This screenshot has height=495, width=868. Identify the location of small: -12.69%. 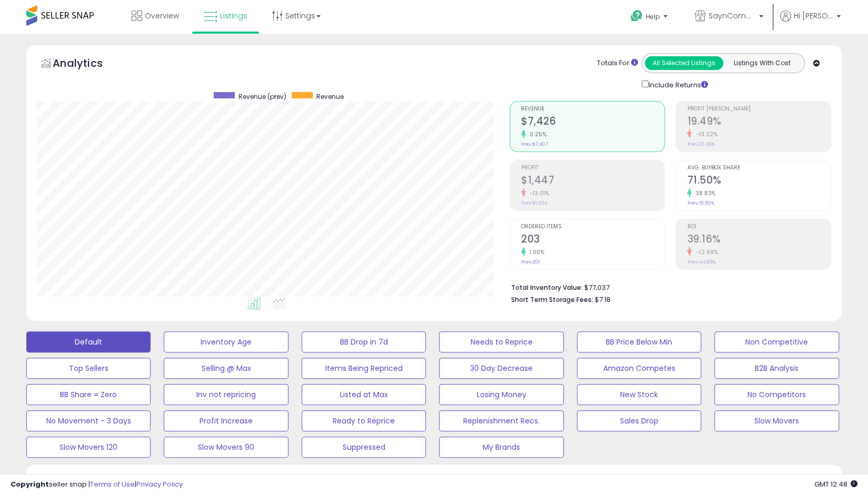
(705, 252).